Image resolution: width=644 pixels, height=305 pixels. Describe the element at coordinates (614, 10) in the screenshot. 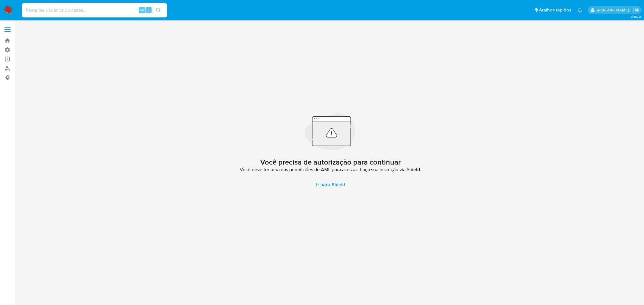

I see `p: fernanda.sandoval@mercadopago.com.br` at that location.